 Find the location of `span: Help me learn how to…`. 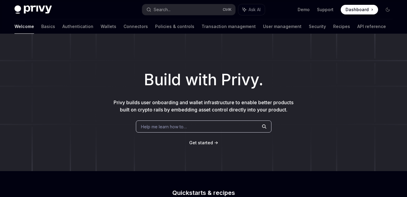

span: Help me learn how to… is located at coordinates (164, 126).